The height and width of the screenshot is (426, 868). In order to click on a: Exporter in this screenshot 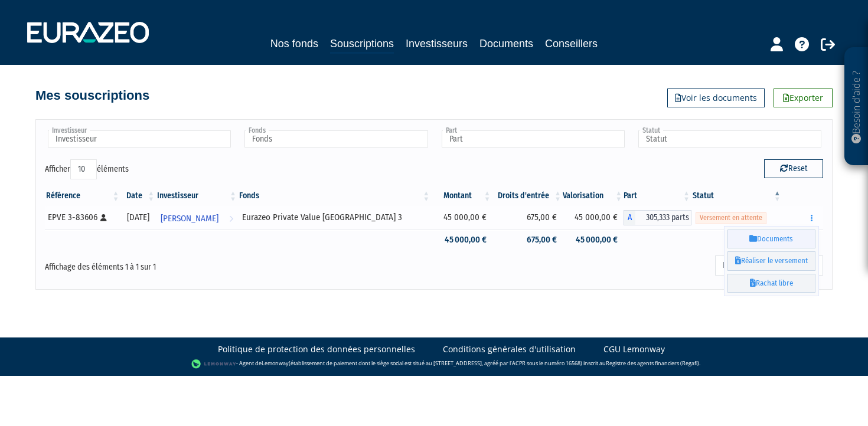, I will do `click(803, 98)`.